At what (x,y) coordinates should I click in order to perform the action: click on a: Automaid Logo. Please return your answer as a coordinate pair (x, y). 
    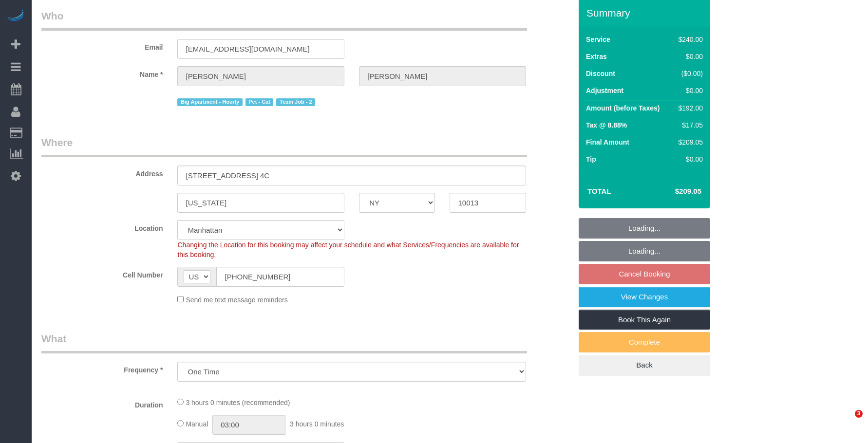
    Looking at the image, I should click on (16, 17).